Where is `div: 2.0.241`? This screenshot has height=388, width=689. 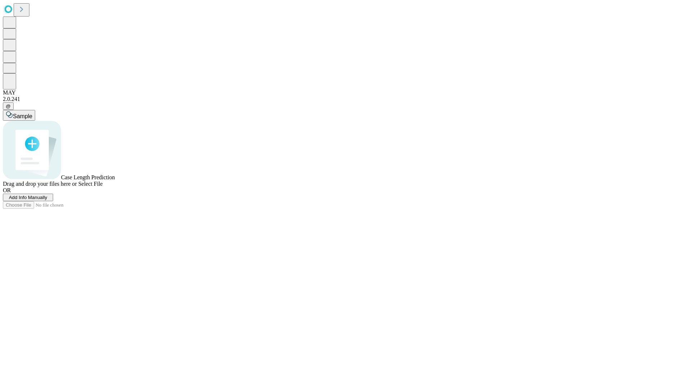 div: 2.0.241 is located at coordinates (345, 99).